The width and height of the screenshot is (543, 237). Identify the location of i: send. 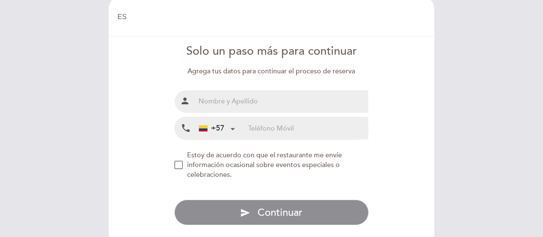
(245, 213).